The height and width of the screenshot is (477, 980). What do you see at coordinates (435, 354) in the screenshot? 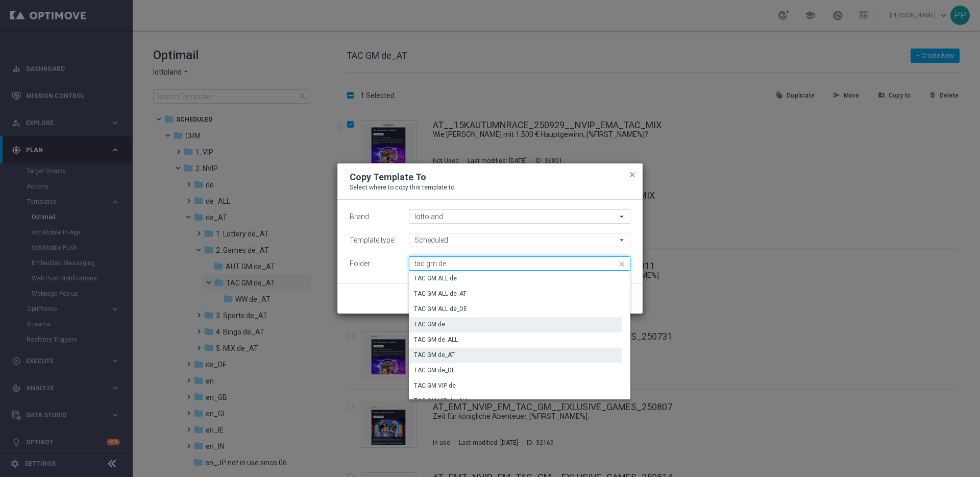
I see `div: TAC GM de_AT` at bounding box center [435, 354].